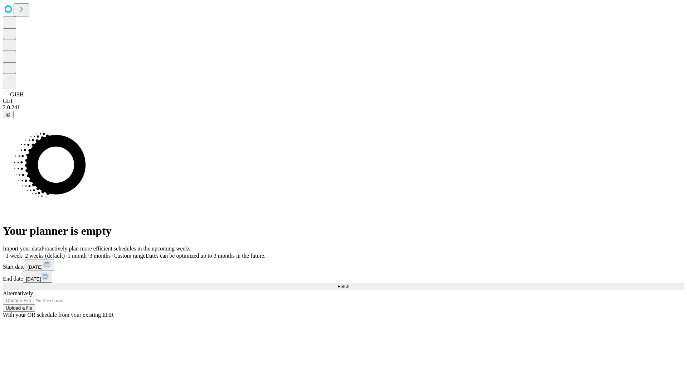 Image resolution: width=687 pixels, height=387 pixels. Describe the element at coordinates (22, 248) in the screenshot. I see `span: Import your data` at that location.